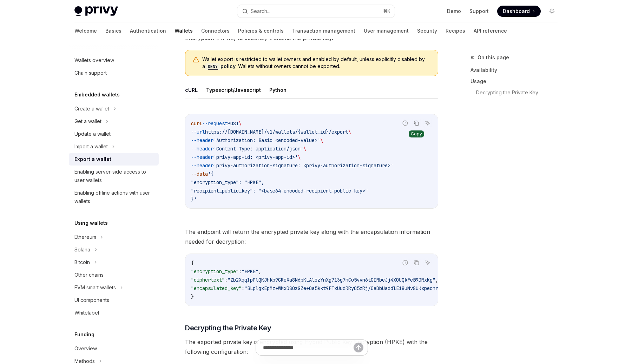 This screenshot has height=364, width=632. What do you see at coordinates (228, 328) in the screenshot?
I see `span: Decrypting the Private Key` at bounding box center [228, 328].